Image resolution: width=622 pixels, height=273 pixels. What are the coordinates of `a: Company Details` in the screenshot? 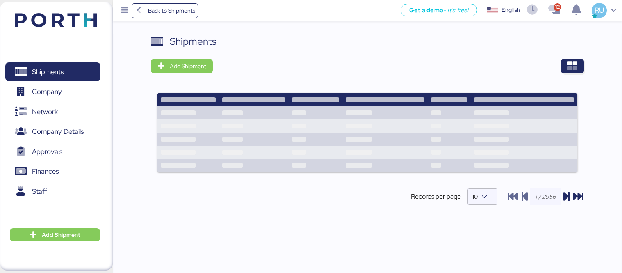 It's located at (53, 132).